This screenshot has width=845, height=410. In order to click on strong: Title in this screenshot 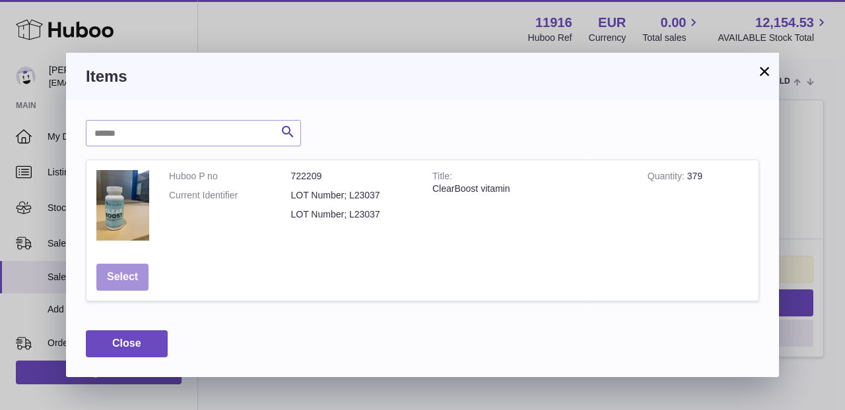, I will do `click(442, 178)`.